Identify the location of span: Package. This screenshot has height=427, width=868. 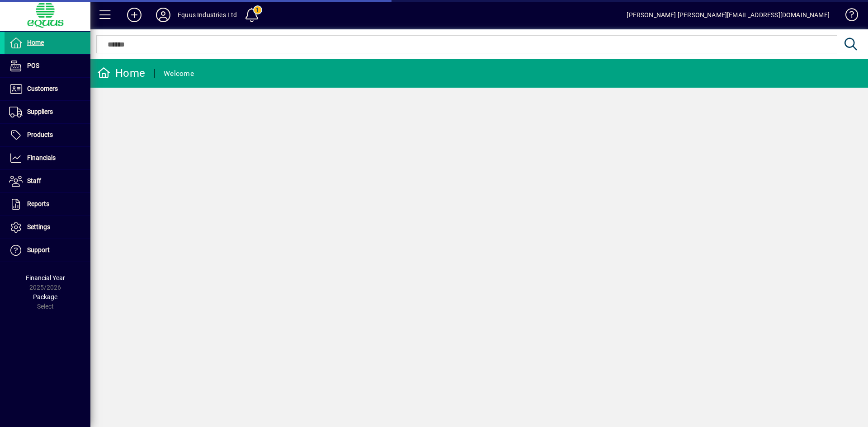
(45, 297).